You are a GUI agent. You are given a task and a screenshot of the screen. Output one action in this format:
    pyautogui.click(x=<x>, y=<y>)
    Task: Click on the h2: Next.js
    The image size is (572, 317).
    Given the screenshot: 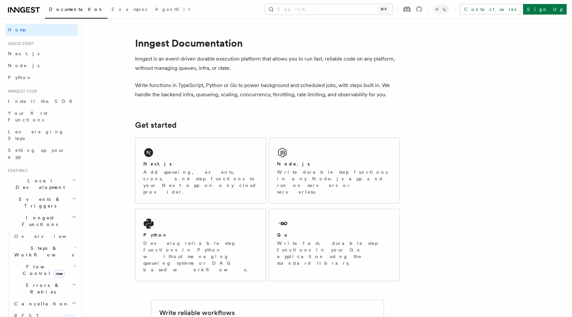 What is the action you would take?
    pyautogui.click(x=157, y=164)
    